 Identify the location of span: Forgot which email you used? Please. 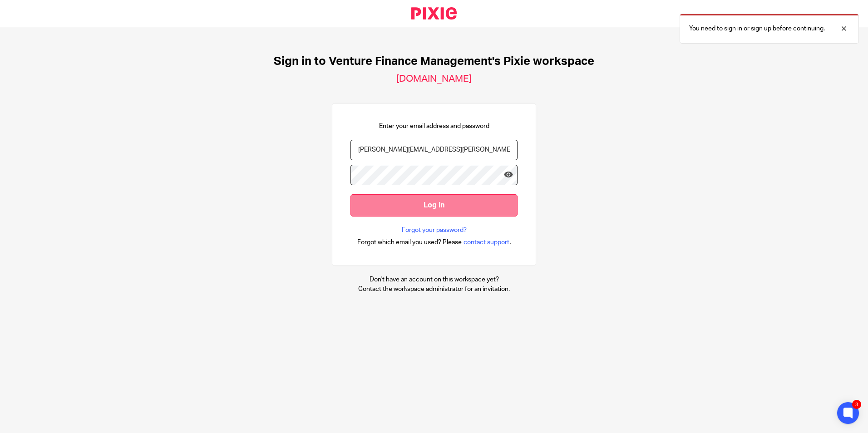
(409, 242).